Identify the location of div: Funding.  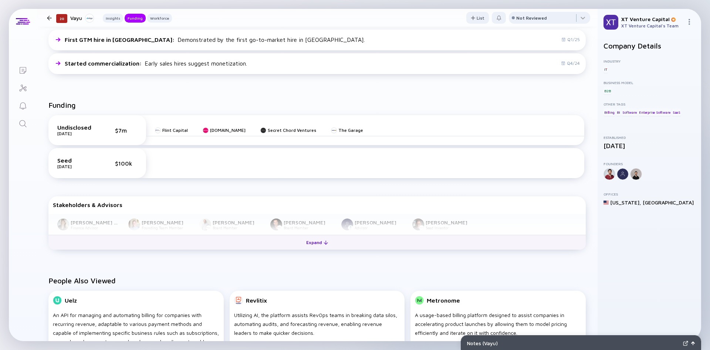
(135, 18).